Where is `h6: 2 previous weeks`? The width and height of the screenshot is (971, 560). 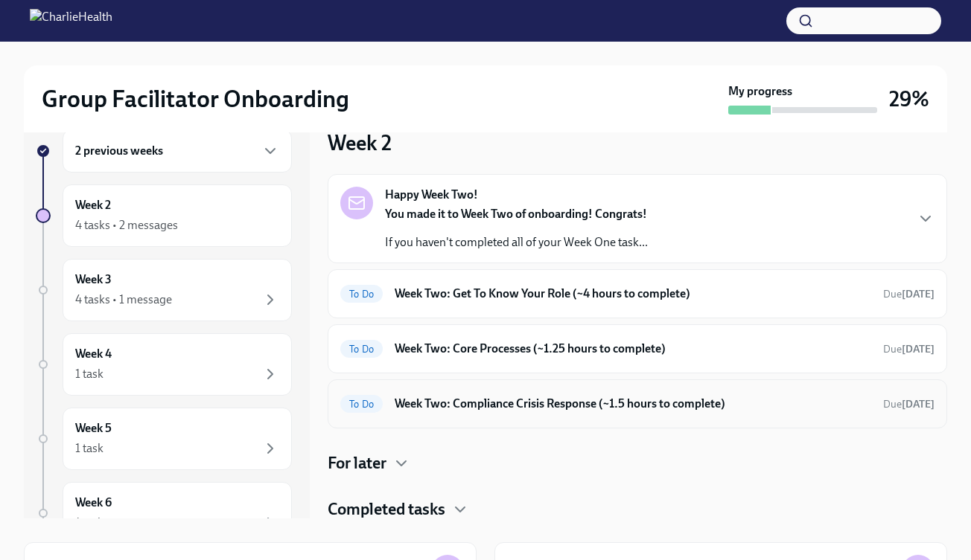 h6: 2 previous weeks is located at coordinates (119, 151).